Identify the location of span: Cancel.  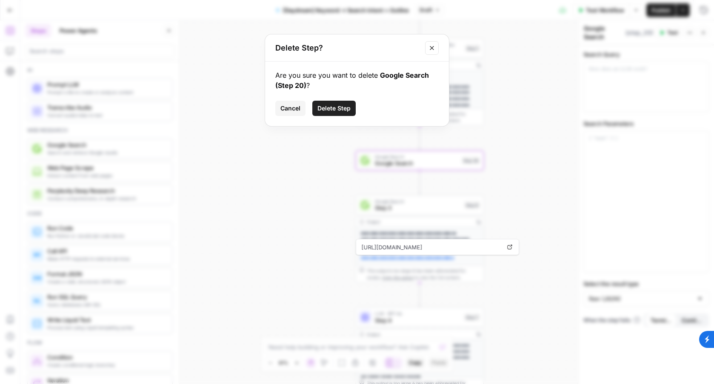
(290, 108).